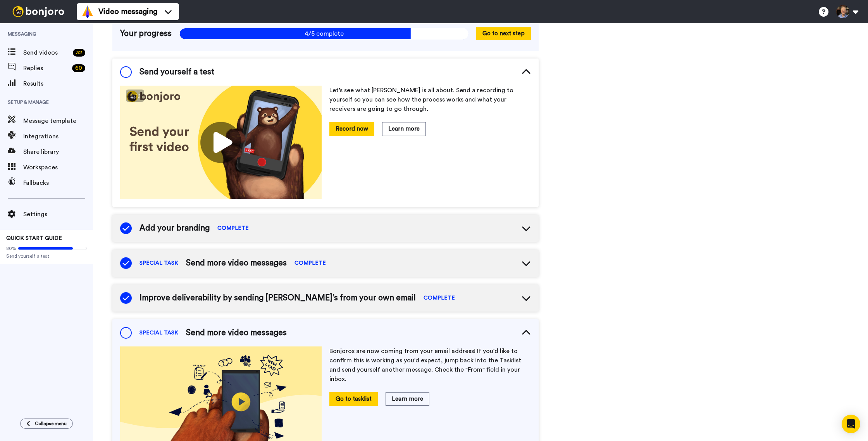 The height and width of the screenshot is (441, 868). I want to click on img: 178eb3909c0dc23ce44563bdb6dc2c11.jpg, so click(221, 142).